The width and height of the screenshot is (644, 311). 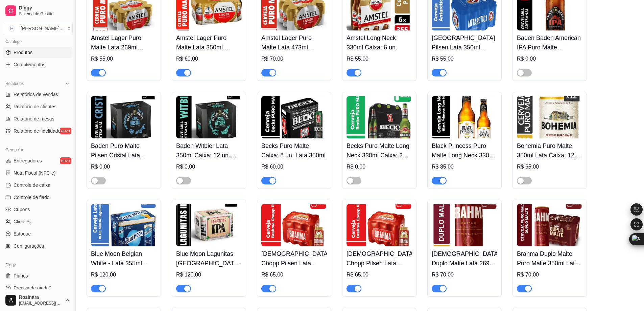 I want to click on div: Diggy, so click(x=37, y=265).